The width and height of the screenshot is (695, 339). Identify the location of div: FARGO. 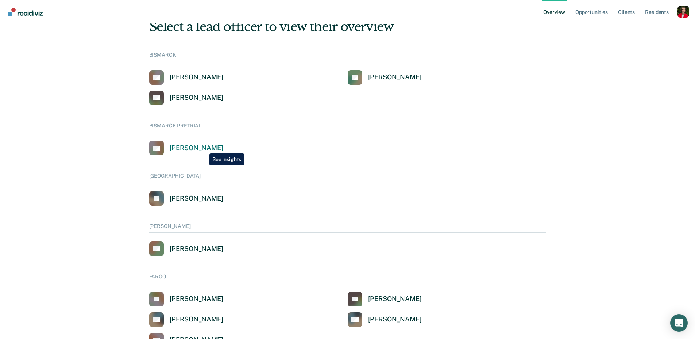
(348, 278).